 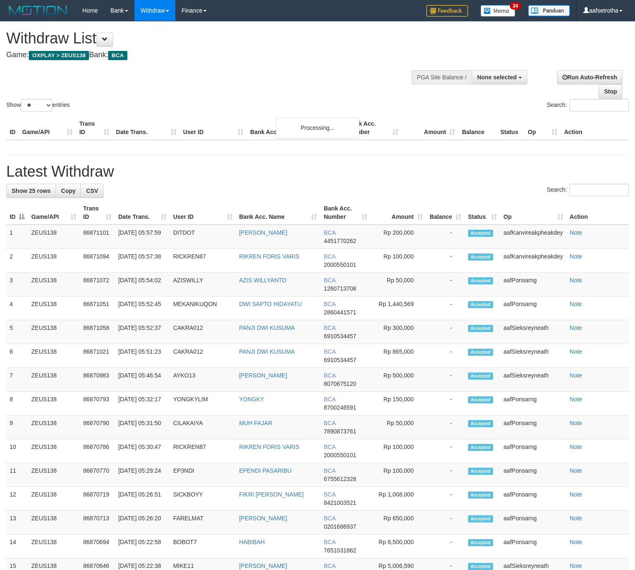 I want to click on th: Bank Acc. Number: activate to sort column ascending, so click(x=345, y=212).